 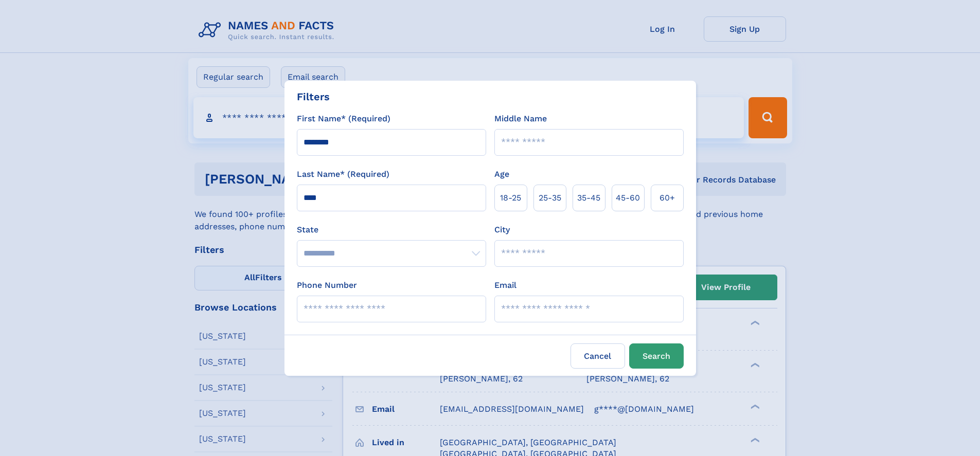 What do you see at coordinates (501, 174) in the screenshot?
I see `label: Age` at bounding box center [501, 174].